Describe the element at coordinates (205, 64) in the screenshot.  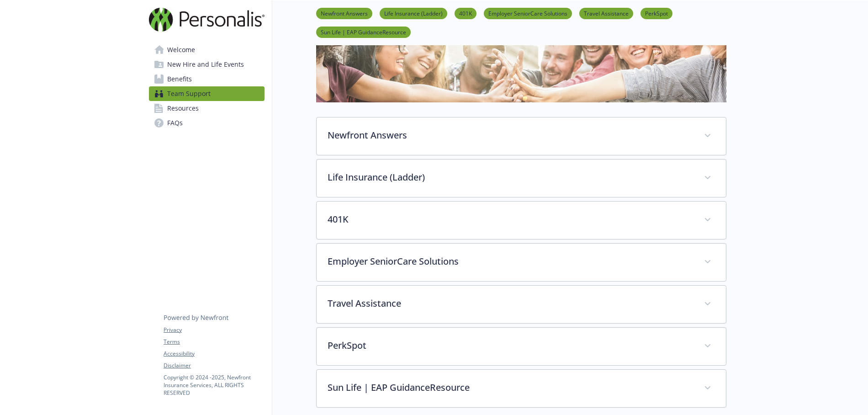
I see `span: New Hire and Life Events` at that location.